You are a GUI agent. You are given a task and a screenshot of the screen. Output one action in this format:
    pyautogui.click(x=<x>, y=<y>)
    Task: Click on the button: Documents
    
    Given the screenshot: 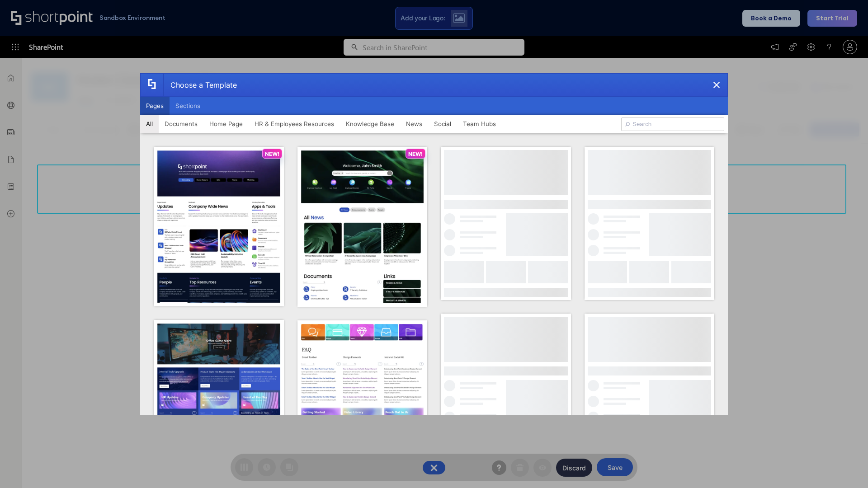 What is the action you would take?
    pyautogui.click(x=181, y=124)
    